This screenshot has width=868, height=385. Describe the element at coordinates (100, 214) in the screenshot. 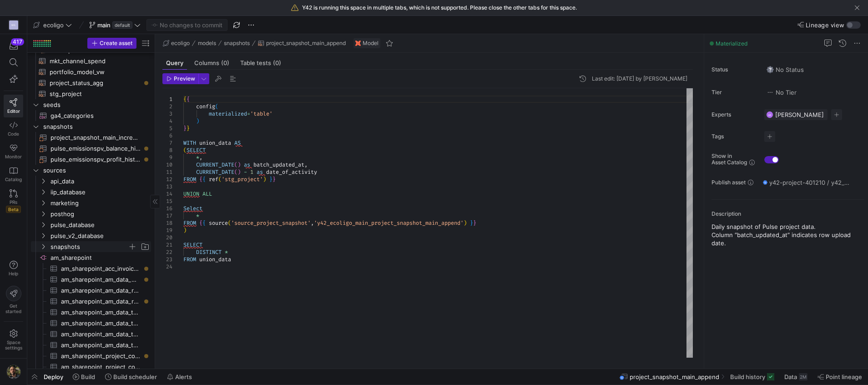

I see `span: posthog` at that location.